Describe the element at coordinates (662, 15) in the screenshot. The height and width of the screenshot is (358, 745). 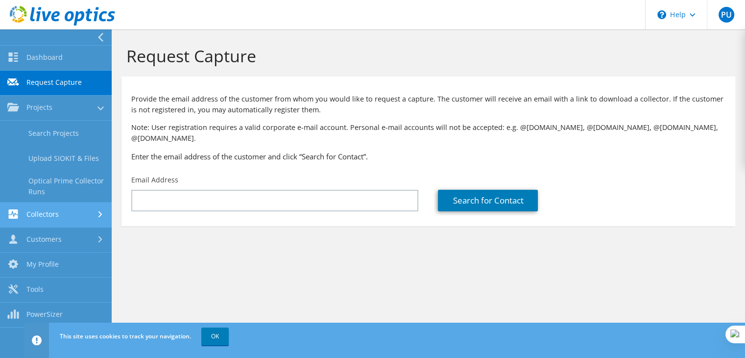
I see `svg: \n` at that location.